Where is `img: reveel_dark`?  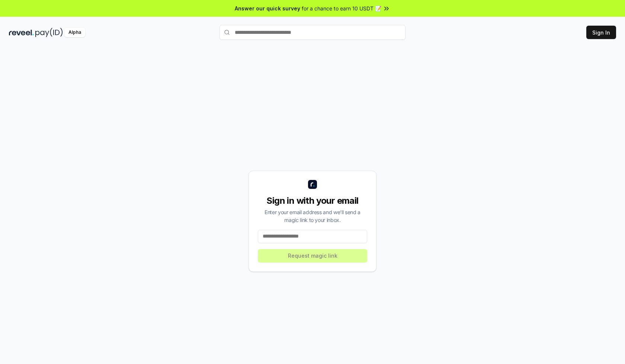 img: reveel_dark is located at coordinates (21, 32).